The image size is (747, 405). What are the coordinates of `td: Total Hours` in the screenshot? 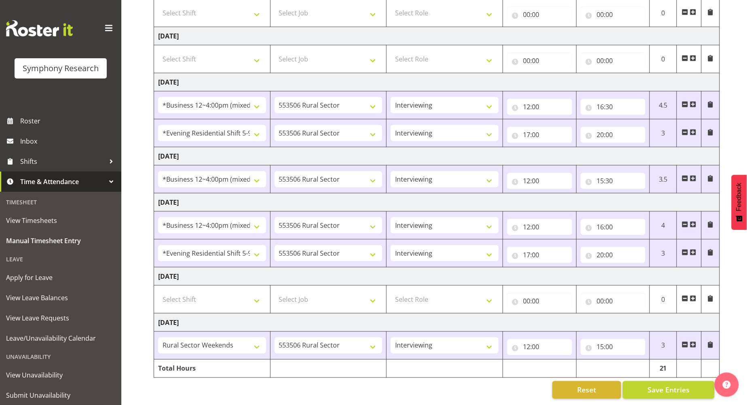 It's located at (212, 368).